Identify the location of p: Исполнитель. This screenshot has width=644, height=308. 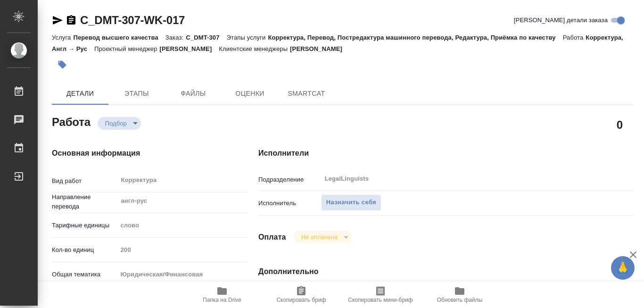
(289, 204).